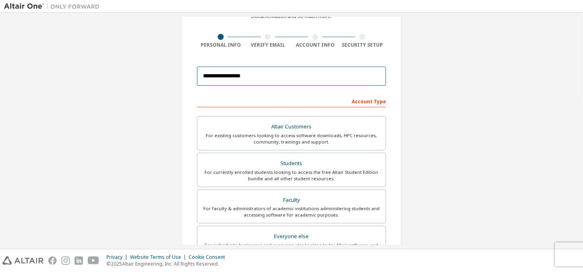 This screenshot has height=272, width=583. Describe the element at coordinates (268, 45) in the screenshot. I see `div: Verify Email` at that location.